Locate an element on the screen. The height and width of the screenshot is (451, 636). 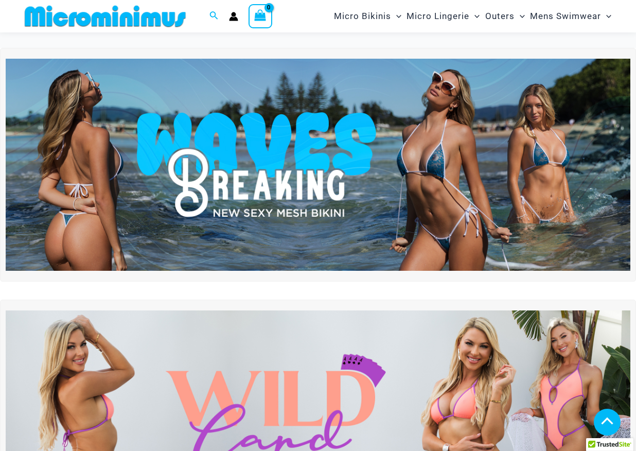
a: Mens SwimwearMenu ToggleMenu Toggle is located at coordinates (570, 16).